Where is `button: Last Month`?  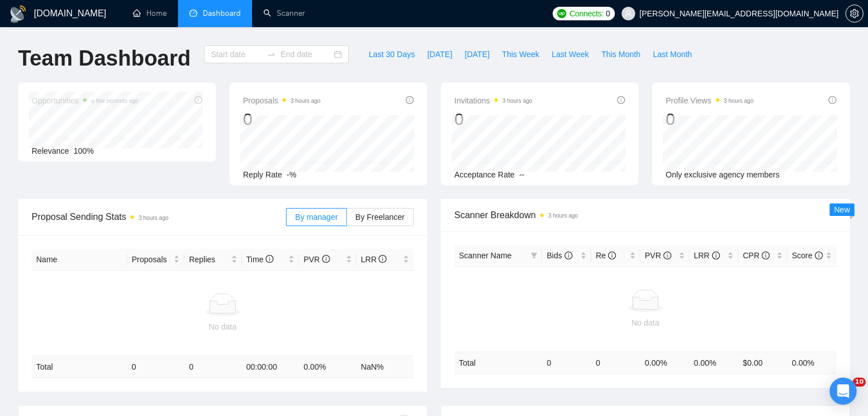
button: Last Month is located at coordinates (672, 54).